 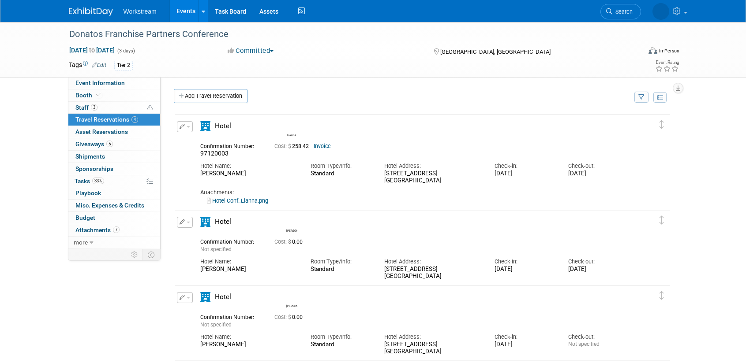 What do you see at coordinates (94, 169) in the screenshot?
I see `span: Sponsorships` at bounding box center [94, 169].